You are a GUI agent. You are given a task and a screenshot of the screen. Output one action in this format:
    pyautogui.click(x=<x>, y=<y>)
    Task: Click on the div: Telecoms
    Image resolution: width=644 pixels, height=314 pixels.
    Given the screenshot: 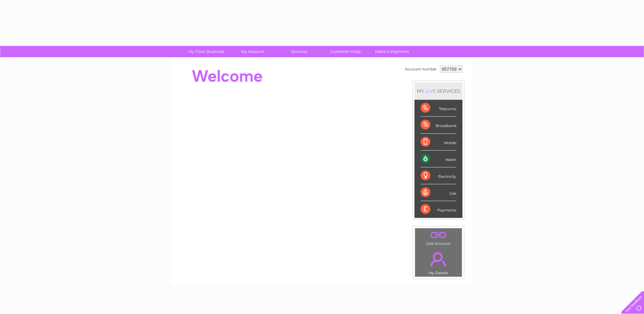 What is the action you would take?
    pyautogui.click(x=438, y=108)
    